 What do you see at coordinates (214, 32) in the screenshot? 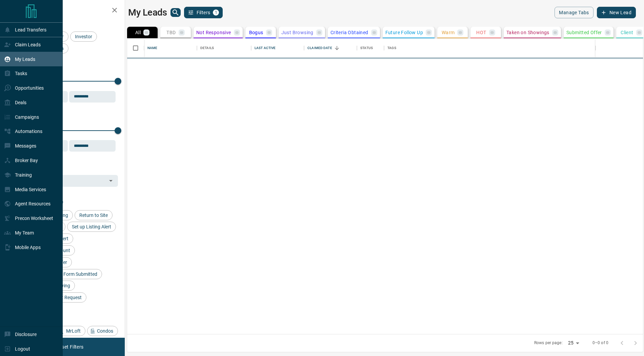
I see `p: Not Responsive` at bounding box center [214, 32].